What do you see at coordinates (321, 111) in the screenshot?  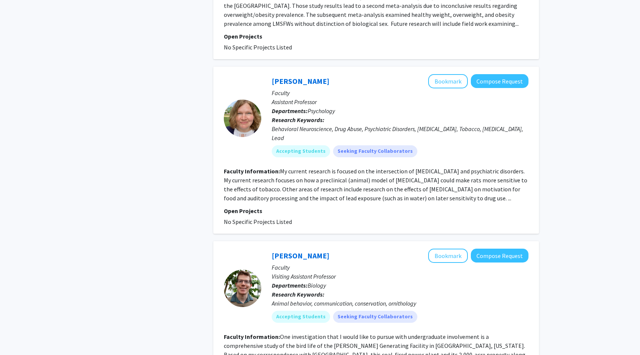 I see `span: Psychology` at bounding box center [321, 111].